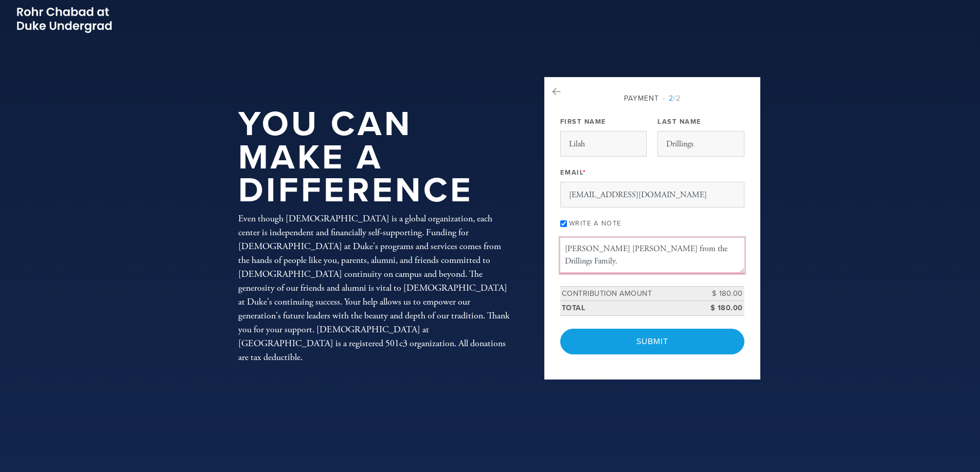 The width and height of the screenshot is (980, 472). What do you see at coordinates (595, 223) in the screenshot?
I see `label: Write a note` at bounding box center [595, 223].